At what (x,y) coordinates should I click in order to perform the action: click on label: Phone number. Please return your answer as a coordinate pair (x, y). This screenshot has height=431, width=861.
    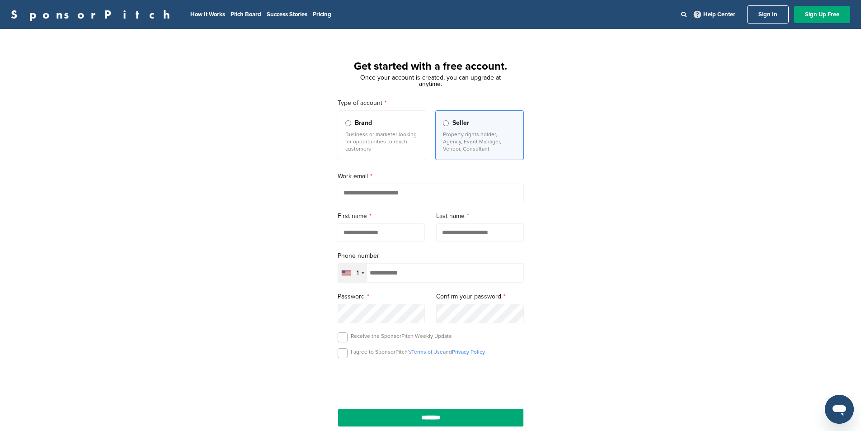
    Looking at the image, I should click on (431, 256).